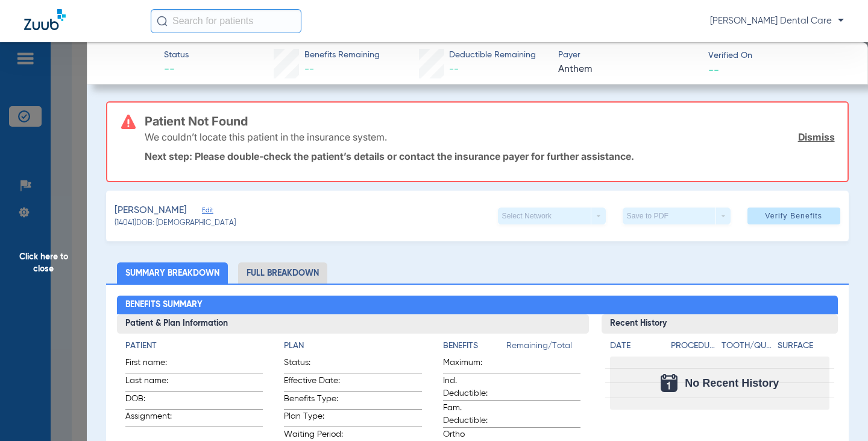 The width and height of the screenshot is (868, 441). What do you see at coordinates (352, 346) in the screenshot?
I see `h4: Plan` at bounding box center [352, 346].